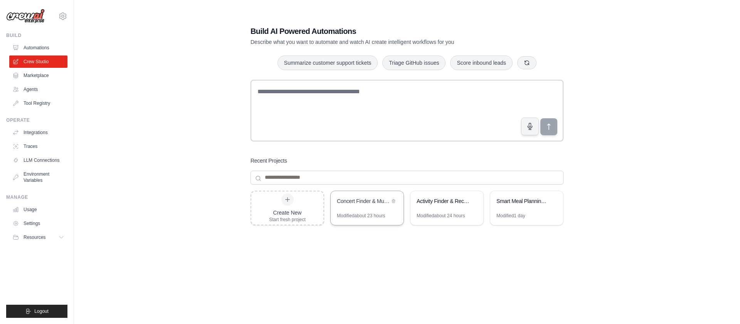 The height and width of the screenshot is (324, 740). Describe the element at coordinates (37, 120) in the screenshot. I see `div: Operate` at that location.